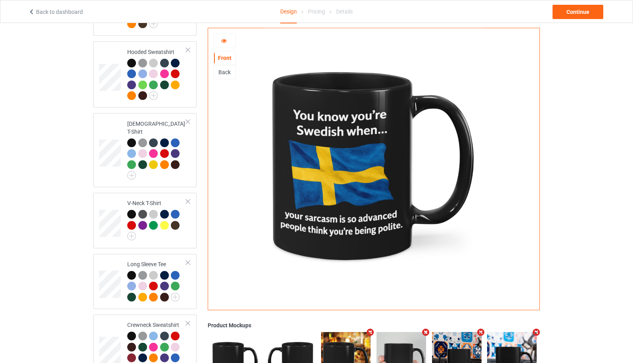  Describe the element at coordinates (289, 12) in the screenshot. I see `div: Design` at that location.